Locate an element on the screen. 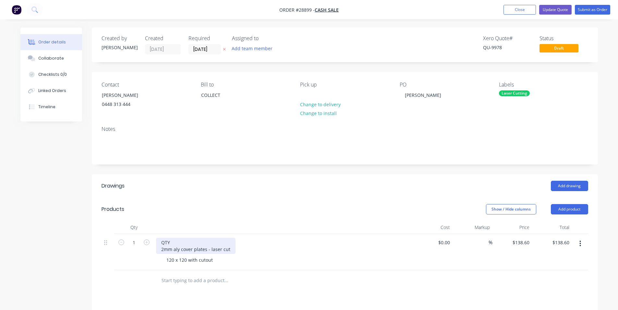  button: Linked Orders is located at coordinates (51, 91).